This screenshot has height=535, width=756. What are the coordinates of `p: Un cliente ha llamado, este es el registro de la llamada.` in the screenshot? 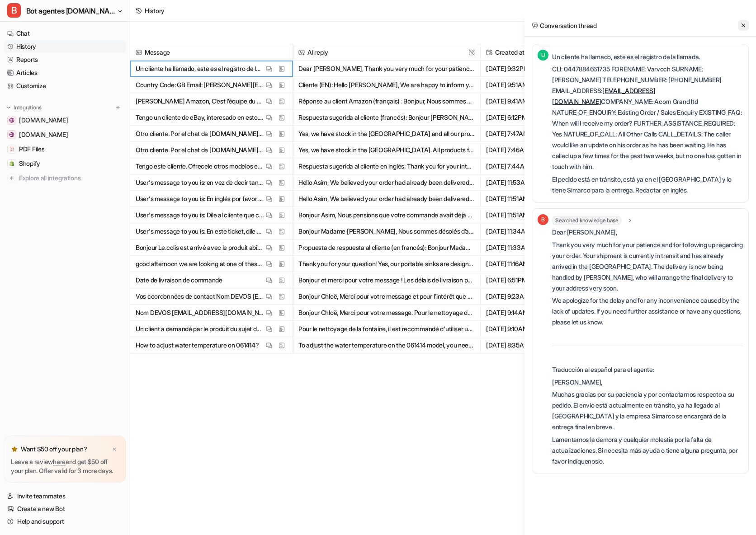 It's located at (647, 57).